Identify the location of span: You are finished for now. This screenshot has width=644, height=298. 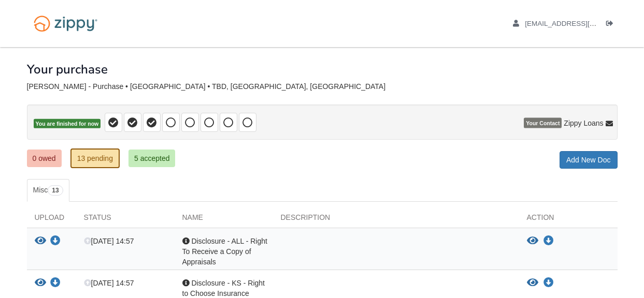
(68, 124).